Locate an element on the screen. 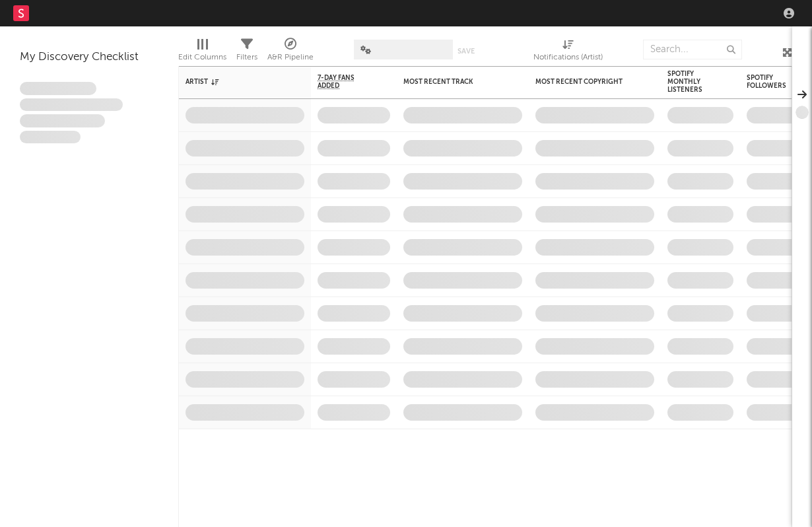 This screenshot has width=812, height=527. div: Most Recent Track is located at coordinates (453, 81).